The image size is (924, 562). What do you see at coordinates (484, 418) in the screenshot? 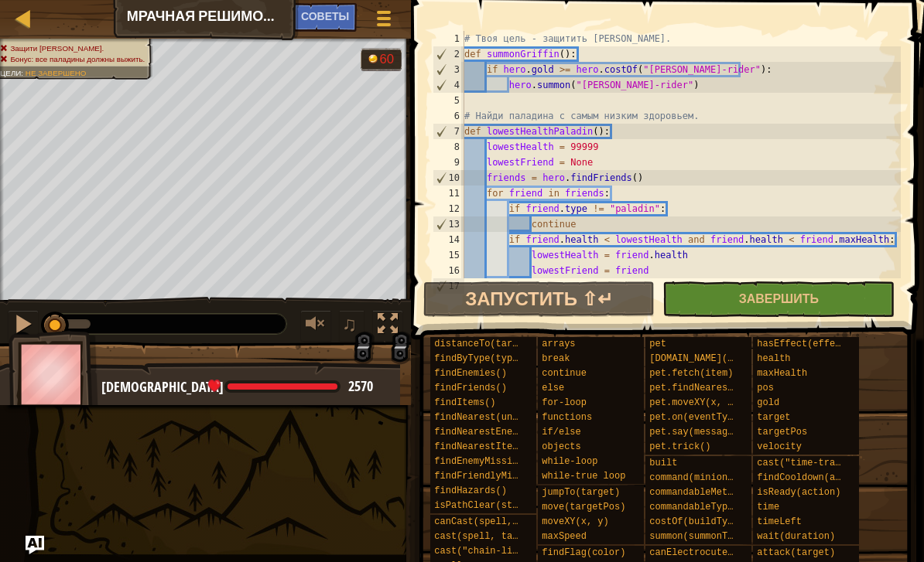
I see `span: findNearest(units)` at bounding box center [484, 418].